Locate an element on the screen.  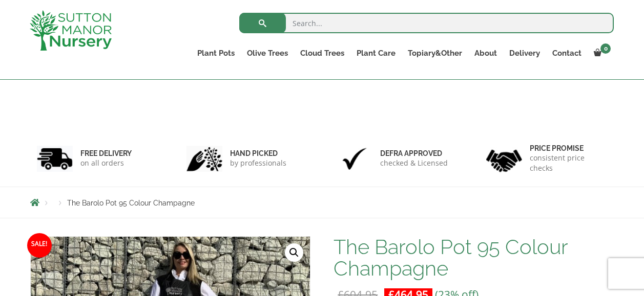
a: Plant Care is located at coordinates (376, 53).